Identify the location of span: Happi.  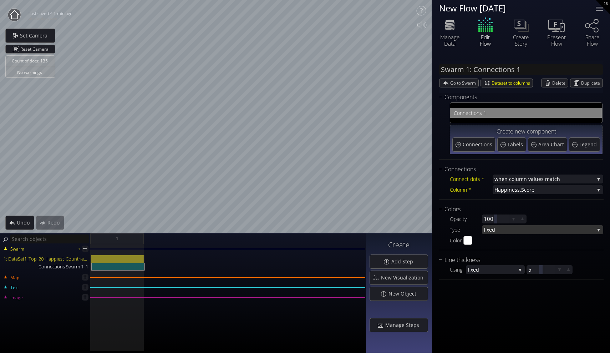
(501, 189).